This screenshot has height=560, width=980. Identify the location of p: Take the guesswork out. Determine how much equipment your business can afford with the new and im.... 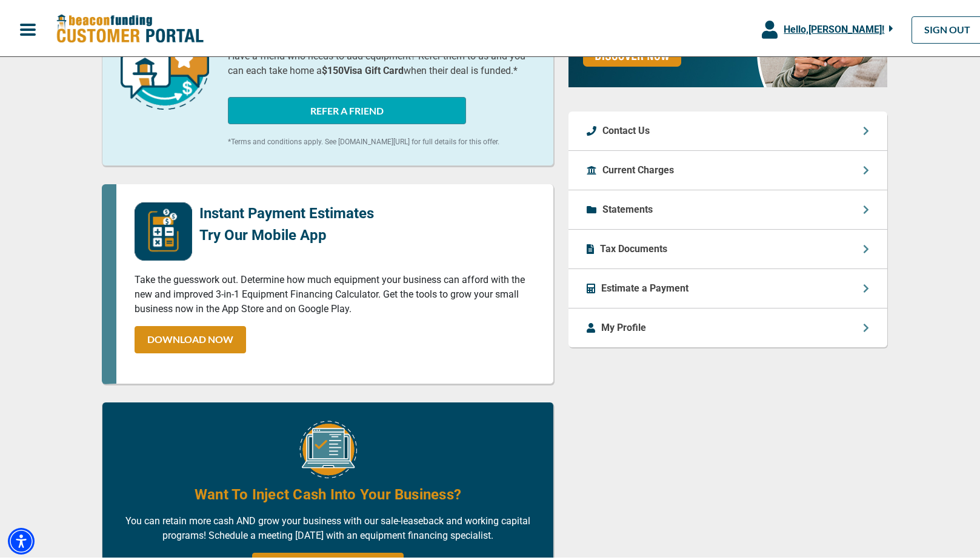
(335, 293).